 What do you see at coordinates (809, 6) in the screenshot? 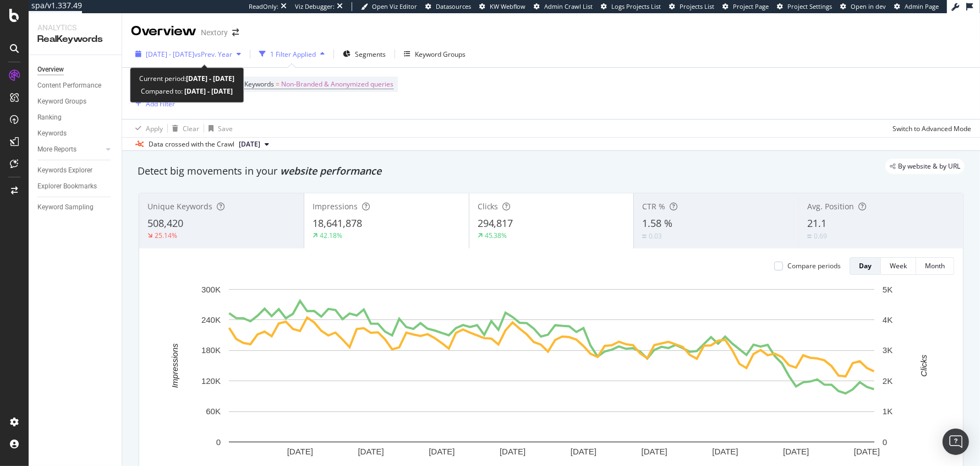
I see `span: Project Settings` at bounding box center [809, 6].